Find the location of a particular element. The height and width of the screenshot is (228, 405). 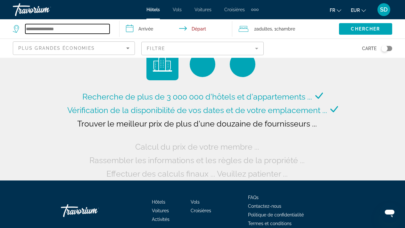

a: Contactez-nous is located at coordinates (265, 206).